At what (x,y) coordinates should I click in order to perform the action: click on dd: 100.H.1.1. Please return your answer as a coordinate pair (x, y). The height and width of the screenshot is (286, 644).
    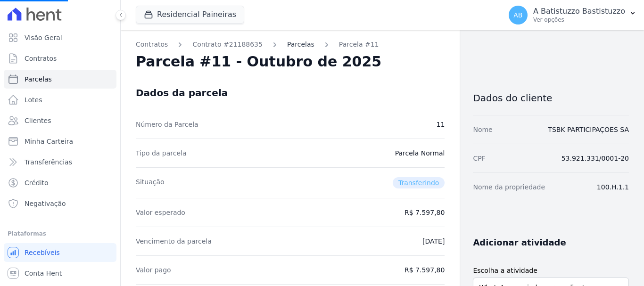
    Looking at the image, I should click on (612, 187).